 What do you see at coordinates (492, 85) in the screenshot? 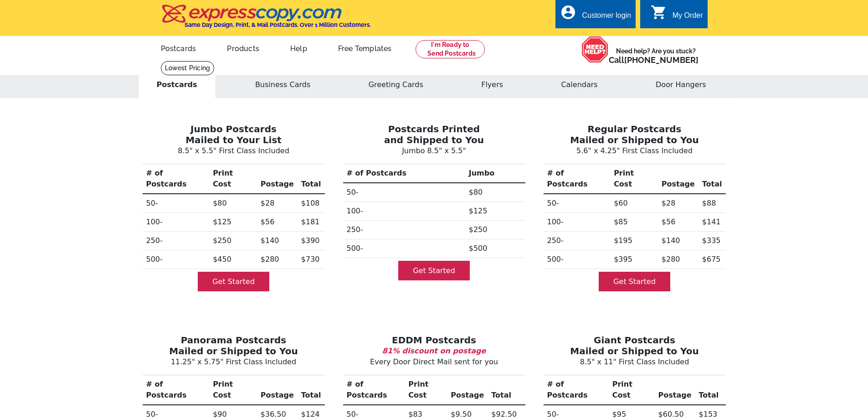
I see `button: Flyers` at bounding box center [492, 85].